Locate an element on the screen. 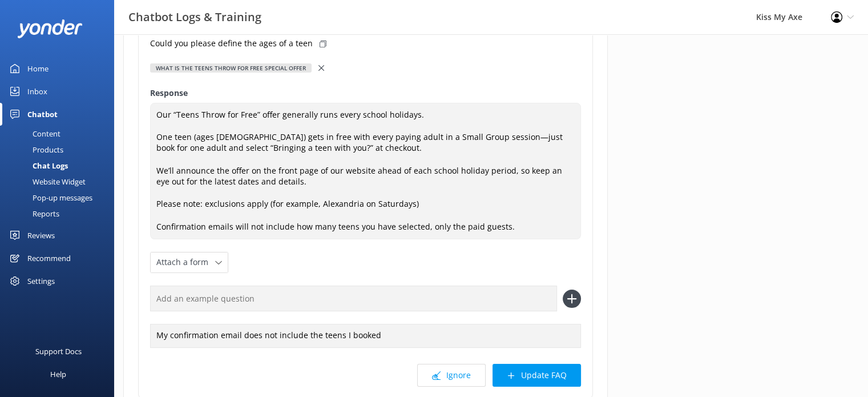 The width and height of the screenshot is (868, 397). a: Products is located at coordinates (60, 149).